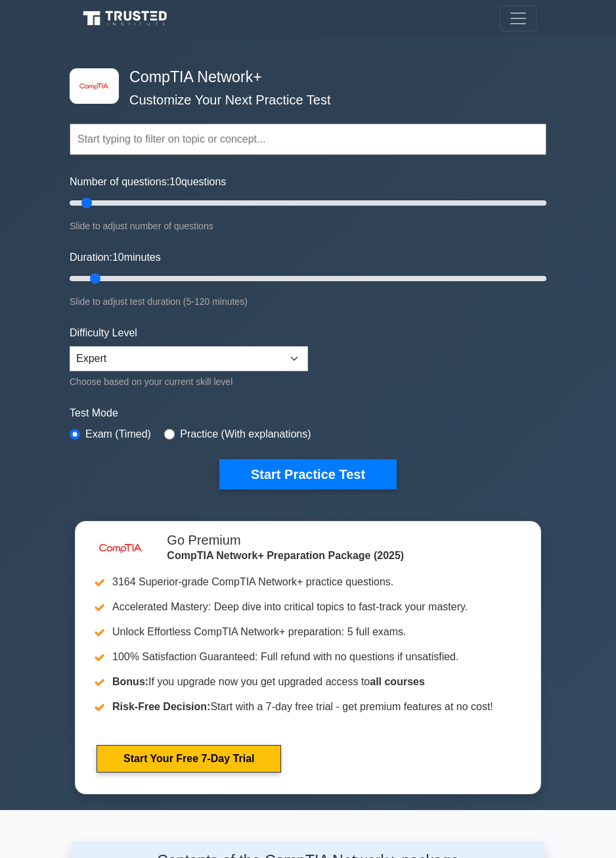  I want to click on label: Number of questions: questions, so click(148, 182).